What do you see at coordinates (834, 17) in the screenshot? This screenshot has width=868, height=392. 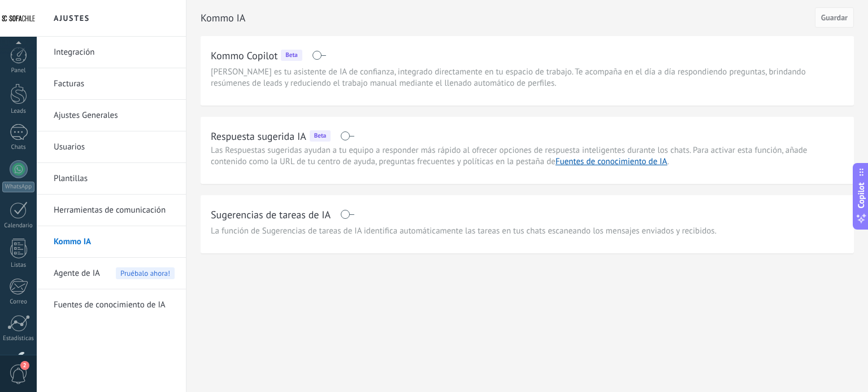 I see `span: Guardar` at bounding box center [834, 17].